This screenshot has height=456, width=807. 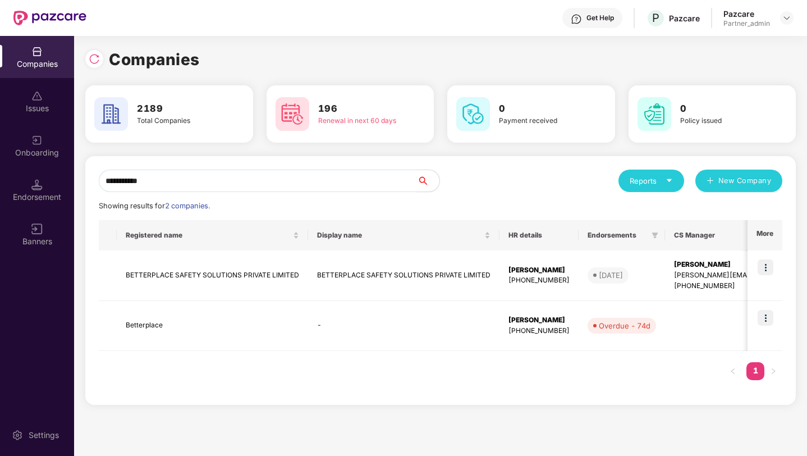 What do you see at coordinates (655, 235) in the screenshot?
I see `span: filter` at bounding box center [655, 235].